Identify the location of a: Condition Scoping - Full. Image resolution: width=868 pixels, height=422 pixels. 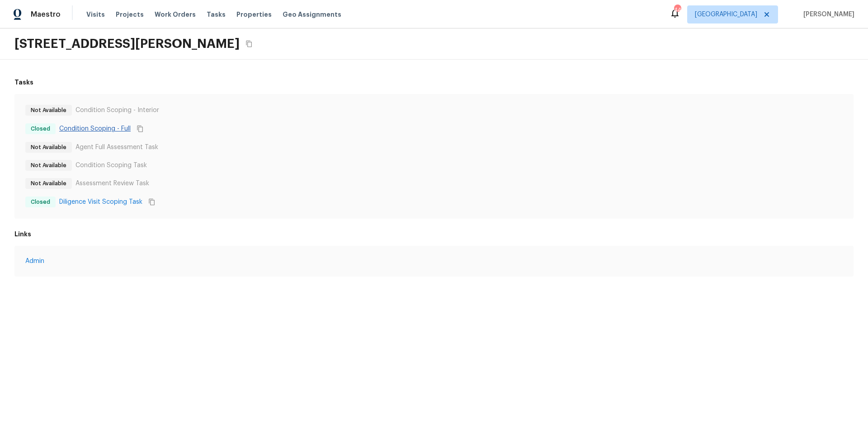
(95, 129).